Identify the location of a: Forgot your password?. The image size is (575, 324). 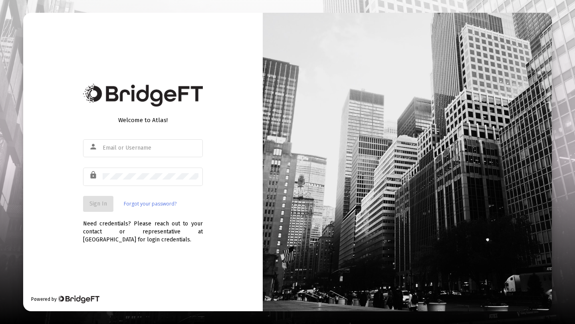
(150, 204).